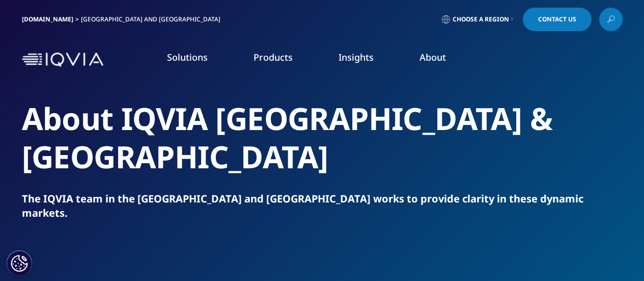  What do you see at coordinates (557, 20) in the screenshot?
I see `span: Contact Us` at bounding box center [557, 20].